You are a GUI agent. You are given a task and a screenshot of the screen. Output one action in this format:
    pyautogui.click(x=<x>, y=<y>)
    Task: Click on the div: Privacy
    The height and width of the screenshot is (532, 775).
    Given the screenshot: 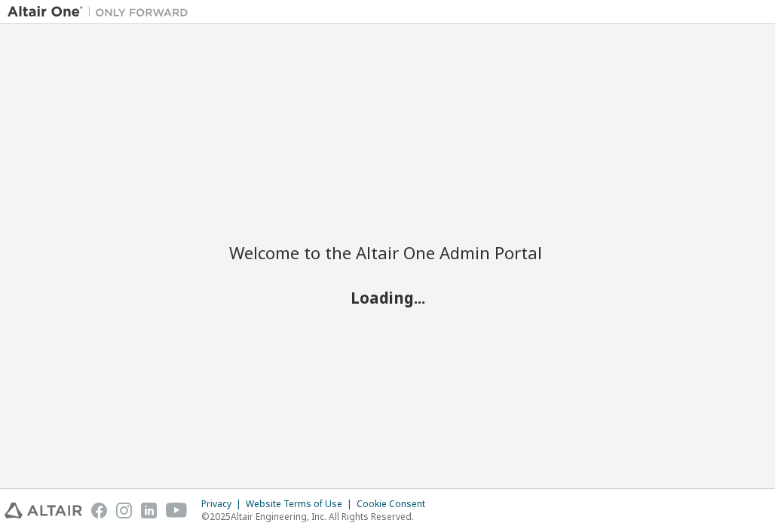 What is the action you would take?
    pyautogui.click(x=224, y=505)
    